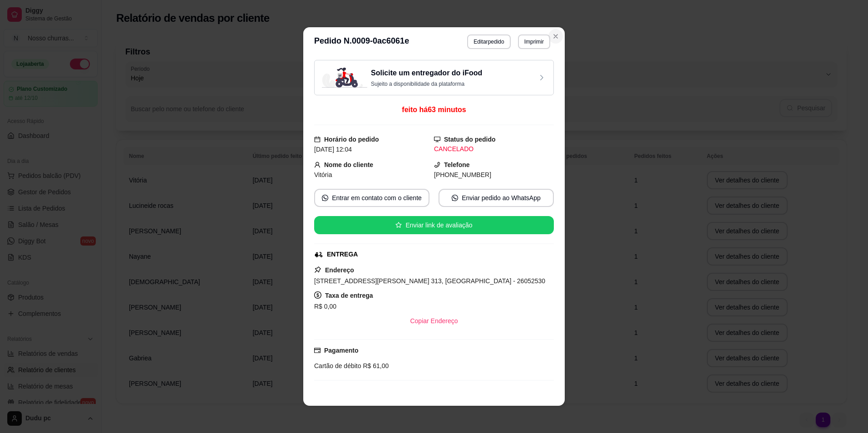  I want to click on span: credit-card, so click(318, 351).